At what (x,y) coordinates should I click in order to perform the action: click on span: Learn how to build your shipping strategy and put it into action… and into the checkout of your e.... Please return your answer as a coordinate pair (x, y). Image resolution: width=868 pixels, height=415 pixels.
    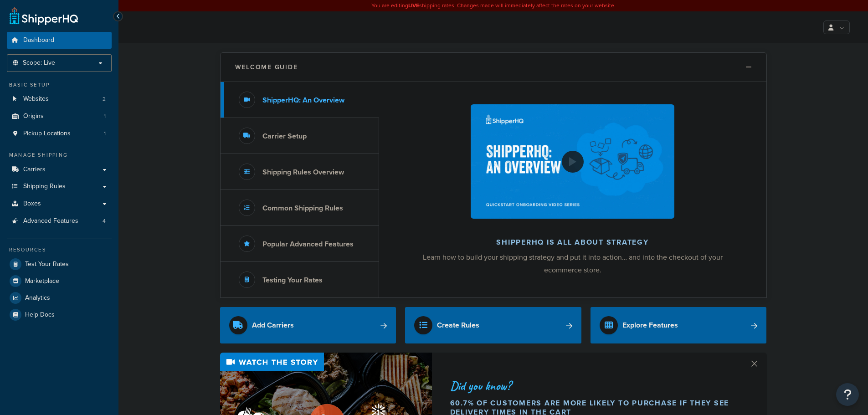
    Looking at the image, I should click on (573, 263).